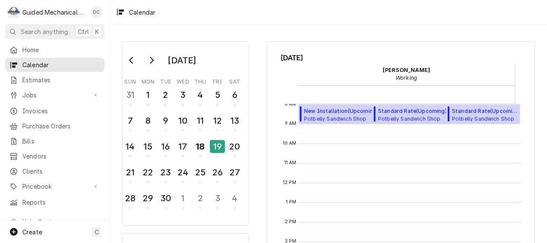  I want to click on div: Calendar Day Picker, so click(185, 133).